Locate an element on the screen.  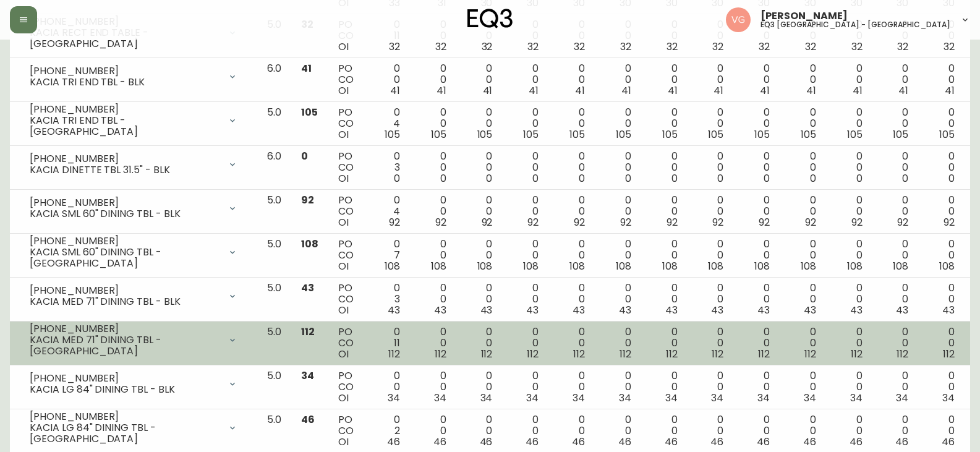
div: KACIA SML 60" DINING TBL - BLK is located at coordinates (125, 214).